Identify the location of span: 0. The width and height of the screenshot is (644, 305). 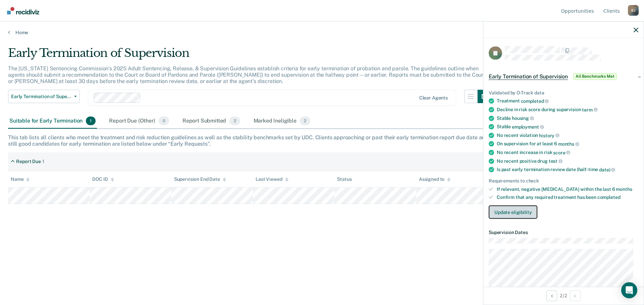
(164, 121).